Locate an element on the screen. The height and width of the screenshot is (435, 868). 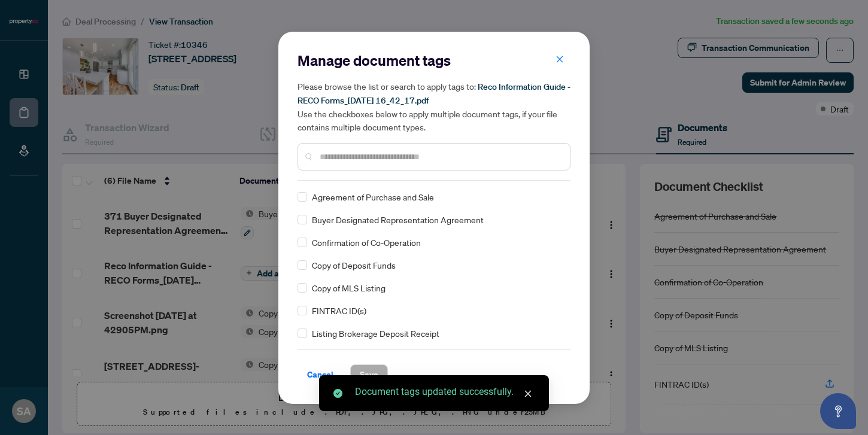
span: Listing Brokerage Deposit Receipt is located at coordinates (375, 333).